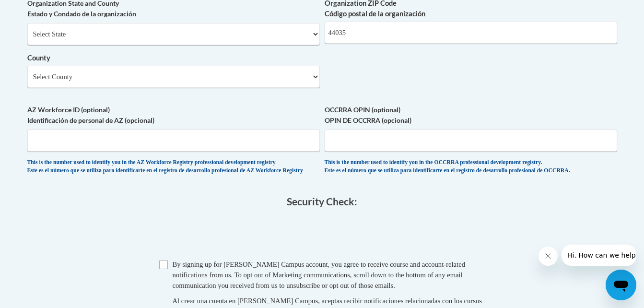  Describe the element at coordinates (174, 115) in the screenshot. I see `label: AZ Workforce ID (optional) Identificación de personal de AZ (opcional)` at that location.